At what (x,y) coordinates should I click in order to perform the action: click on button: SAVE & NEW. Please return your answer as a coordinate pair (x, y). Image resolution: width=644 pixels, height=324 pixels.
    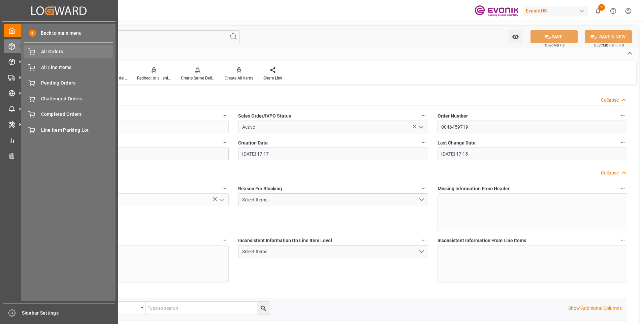
    Looking at the image, I should click on (608, 37).